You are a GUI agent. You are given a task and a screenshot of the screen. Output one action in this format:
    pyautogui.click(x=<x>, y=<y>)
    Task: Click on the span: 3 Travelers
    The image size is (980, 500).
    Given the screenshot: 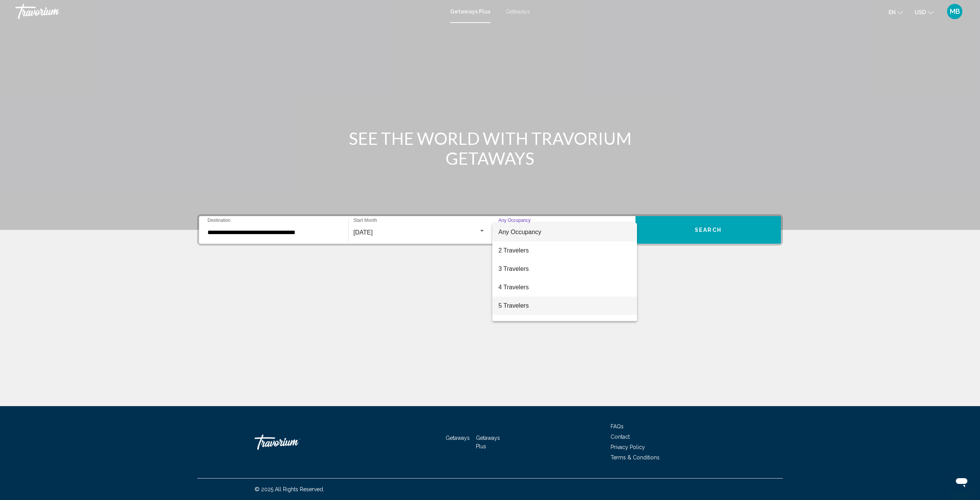 What is the action you would take?
    pyautogui.click(x=565, y=269)
    